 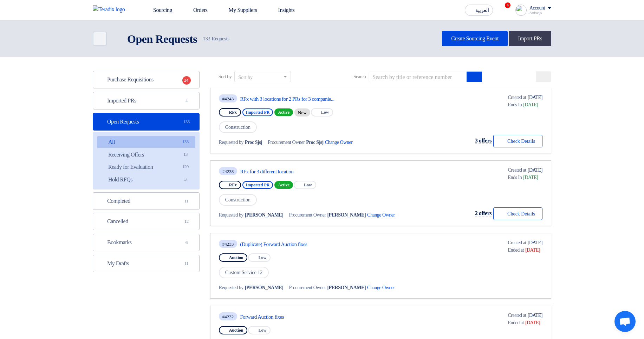 I want to click on div: #4233, so click(x=228, y=244).